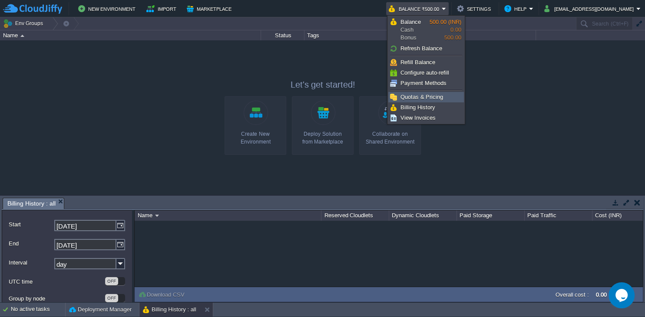 This screenshot has width=645, height=317. Describe the element at coordinates (283, 35) in the screenshot. I see `div: Status` at that location.